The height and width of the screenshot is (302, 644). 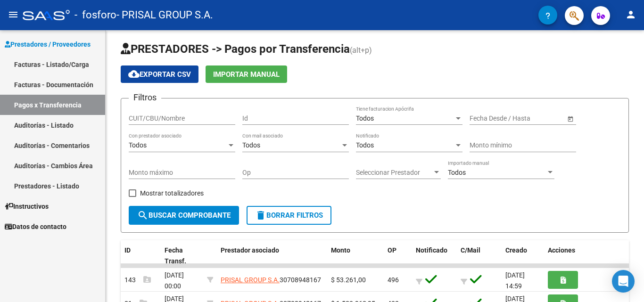 I want to click on span: Fecha Transf., so click(x=175, y=255).